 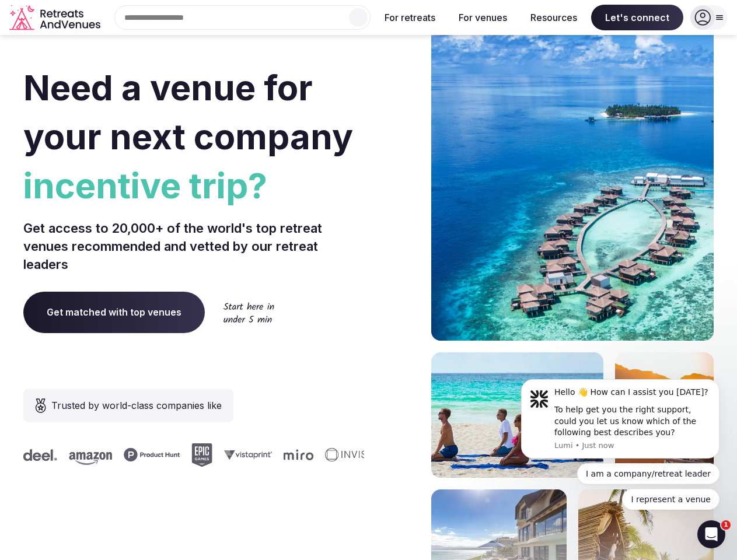 What do you see at coordinates (355, 455) in the screenshot?
I see `svg: Invisible company logo` at bounding box center [355, 455].